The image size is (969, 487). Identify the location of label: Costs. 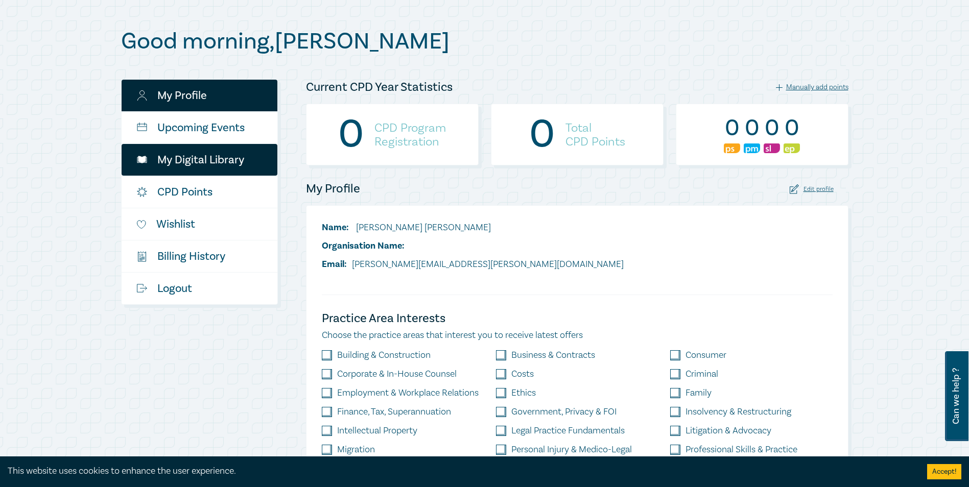
(522, 374).